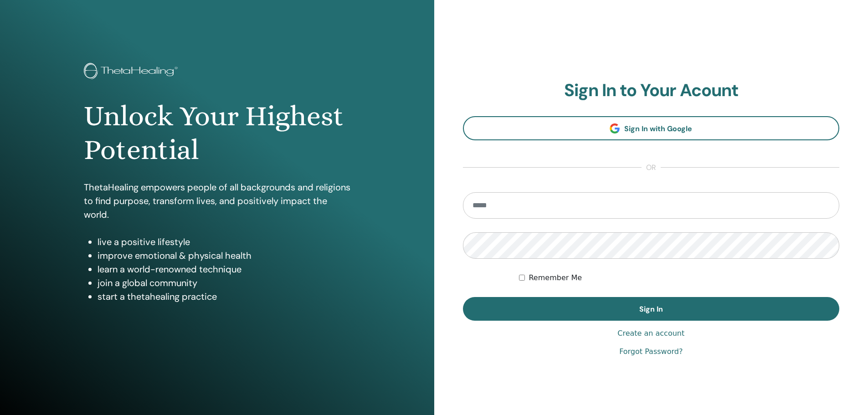 The height and width of the screenshot is (415, 868). Describe the element at coordinates (217, 133) in the screenshot. I see `h1: Unlock Your Highest Potential` at that location.